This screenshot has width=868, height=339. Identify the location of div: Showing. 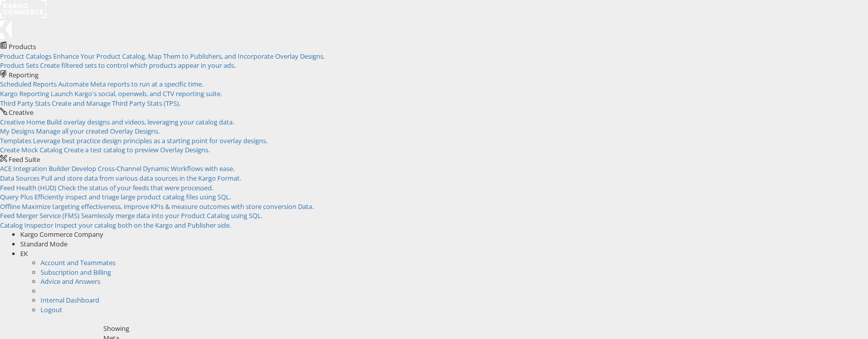
(482, 328).